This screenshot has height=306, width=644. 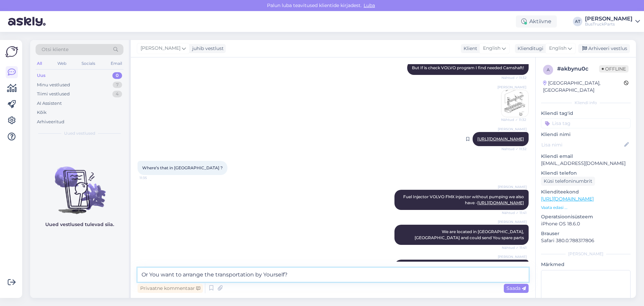 I want to click on span: Uued vestlused, so click(x=79, y=133).